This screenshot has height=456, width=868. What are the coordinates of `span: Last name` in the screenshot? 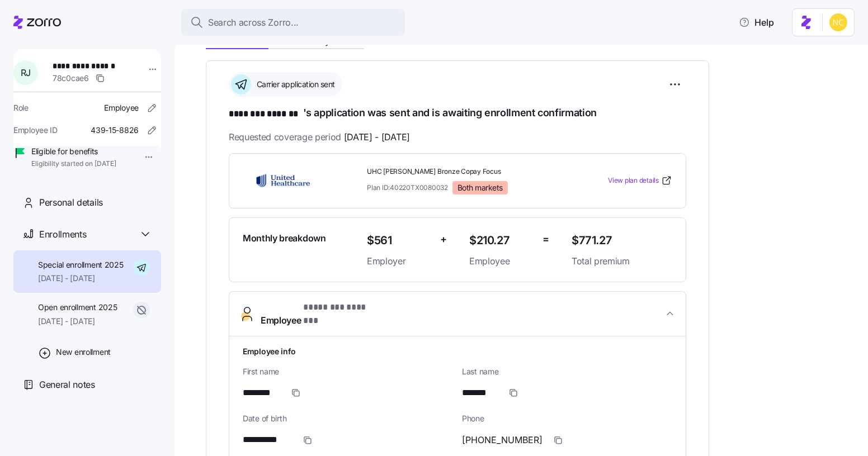 It's located at (567, 372).